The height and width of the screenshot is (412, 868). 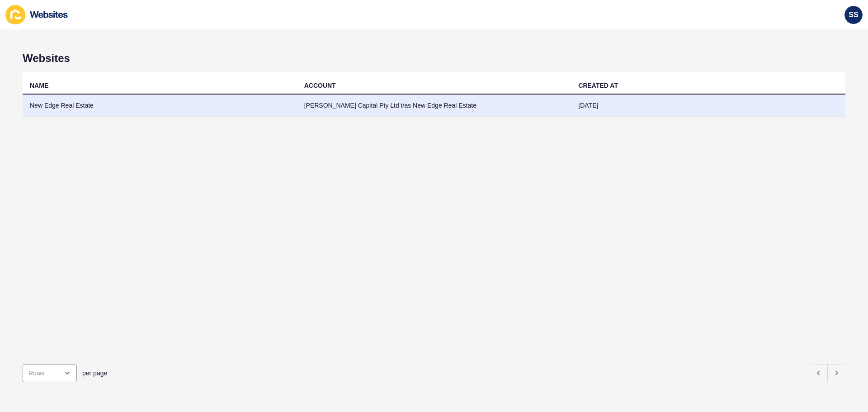 I want to click on td: New Edge Real Estate, so click(x=160, y=105).